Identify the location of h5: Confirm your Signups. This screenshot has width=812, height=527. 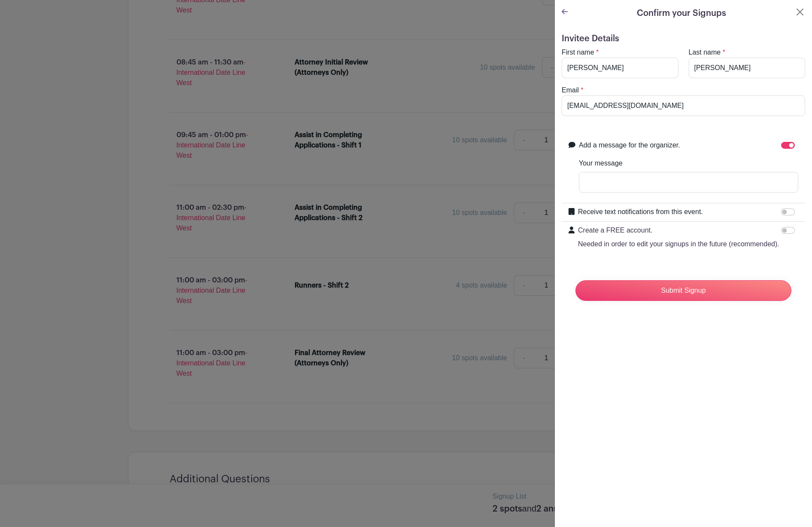
(681, 13).